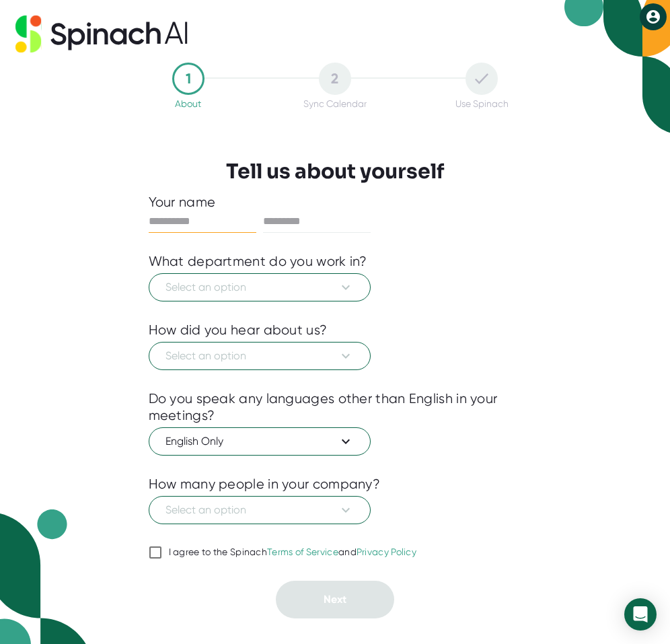 The height and width of the screenshot is (644, 670). I want to click on div: How many people in your company?, so click(264, 483).